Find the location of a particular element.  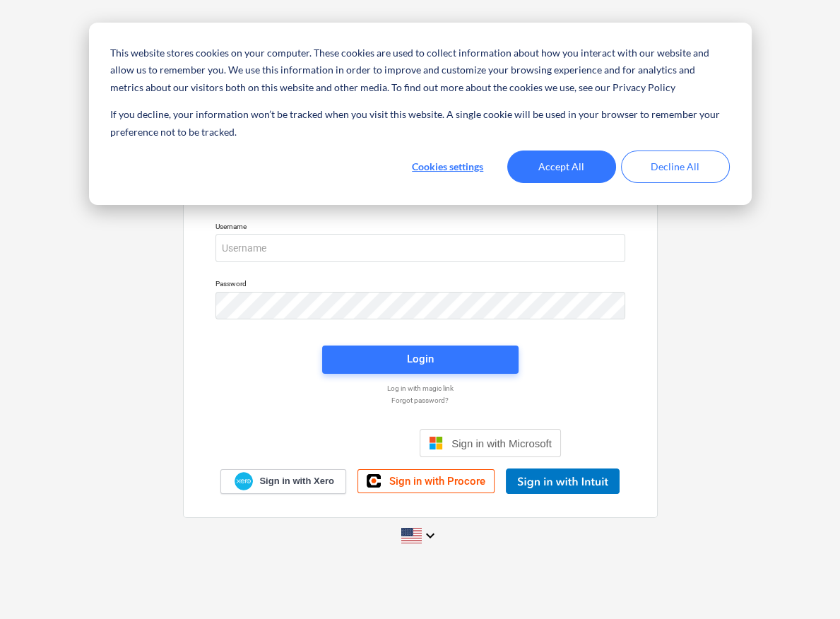

button: Decline All is located at coordinates (676, 166).